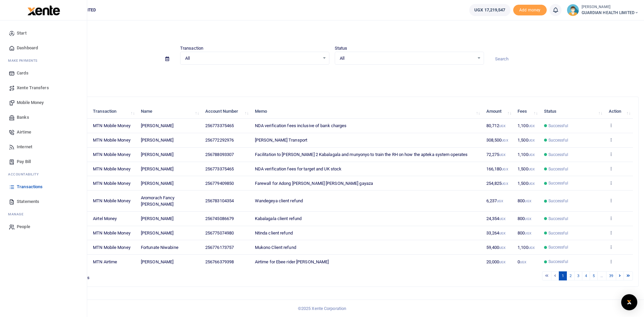  I want to click on a: 3, so click(579, 276).